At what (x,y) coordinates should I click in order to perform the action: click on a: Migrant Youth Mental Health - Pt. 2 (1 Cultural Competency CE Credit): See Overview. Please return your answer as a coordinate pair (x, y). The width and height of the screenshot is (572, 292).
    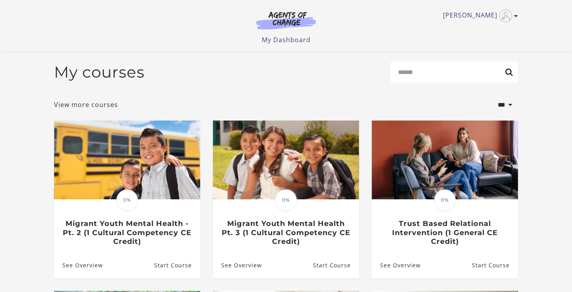
    Looking at the image, I should click on (78, 265).